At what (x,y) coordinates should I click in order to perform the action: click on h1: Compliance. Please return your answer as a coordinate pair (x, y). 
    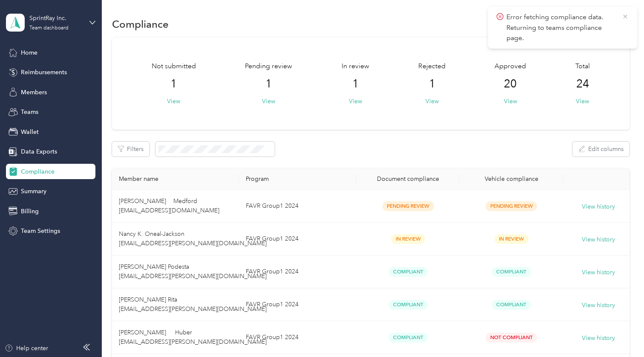
    Looking at the image, I should click on (140, 24).